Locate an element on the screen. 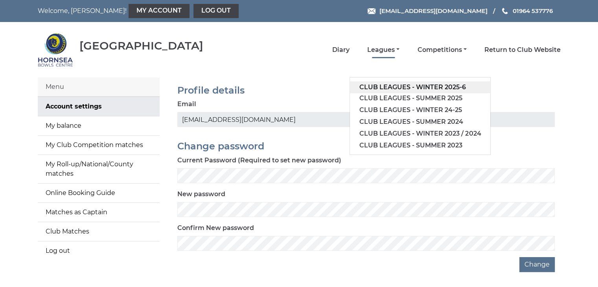 The width and height of the screenshot is (598, 287). a: My Account is located at coordinates (159, 11).